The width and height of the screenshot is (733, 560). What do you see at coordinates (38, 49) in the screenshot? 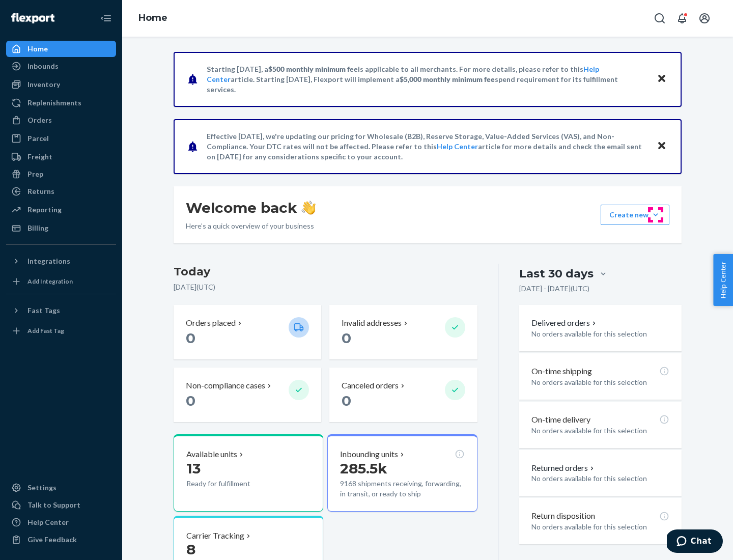
I see `div: Home` at bounding box center [38, 49].